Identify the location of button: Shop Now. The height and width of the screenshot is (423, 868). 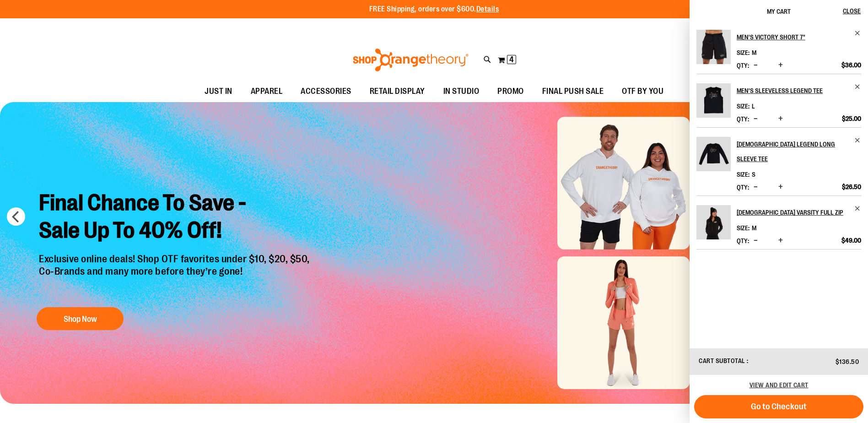
(80, 319).